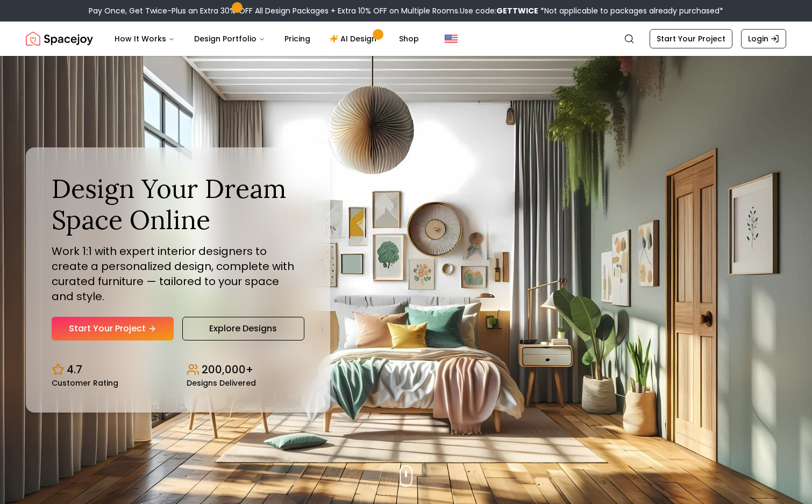  What do you see at coordinates (631, 11) in the screenshot?
I see `span: *Not applicable to packages already purchased*` at bounding box center [631, 11].